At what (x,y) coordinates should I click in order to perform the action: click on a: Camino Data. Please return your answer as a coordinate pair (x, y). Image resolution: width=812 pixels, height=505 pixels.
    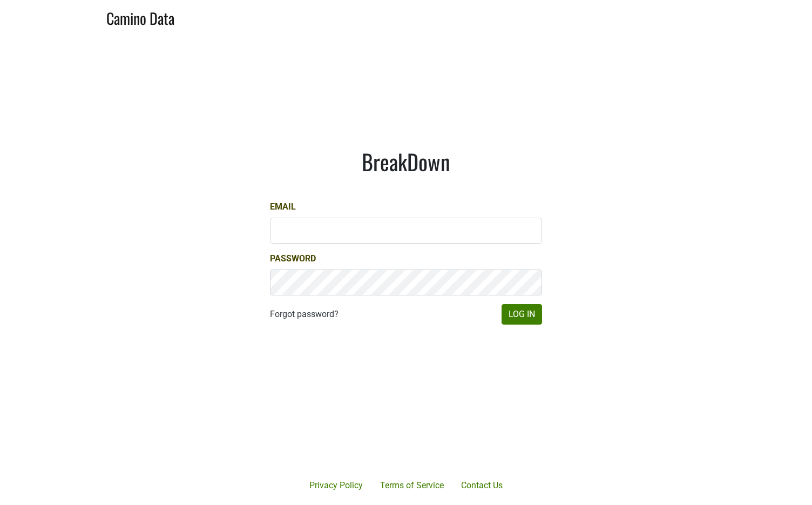
    Looking at the image, I should click on (141, 17).